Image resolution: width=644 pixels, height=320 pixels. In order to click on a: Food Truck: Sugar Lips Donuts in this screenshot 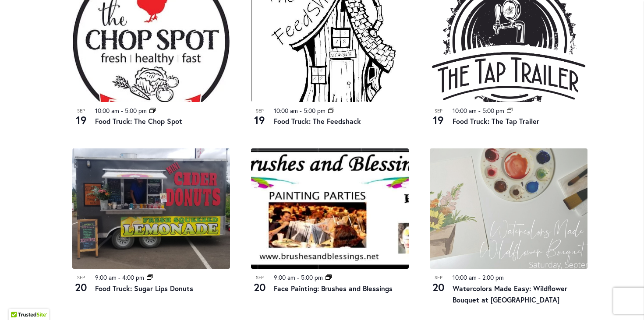, I will do `click(144, 288)`.